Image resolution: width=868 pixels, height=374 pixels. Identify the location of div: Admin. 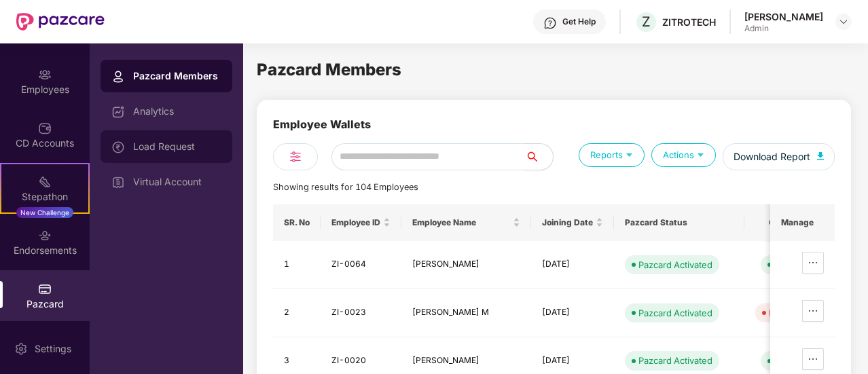
(783, 29).